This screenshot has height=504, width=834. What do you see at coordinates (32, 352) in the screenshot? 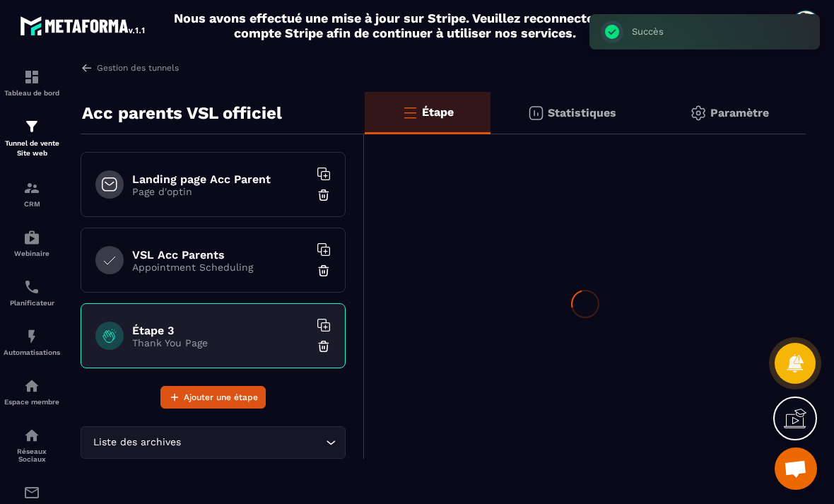
I see `p: Automatisations` at bounding box center [32, 352].